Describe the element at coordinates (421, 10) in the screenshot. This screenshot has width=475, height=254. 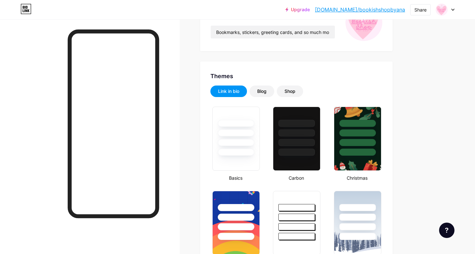
I see `div: Share` at that location.